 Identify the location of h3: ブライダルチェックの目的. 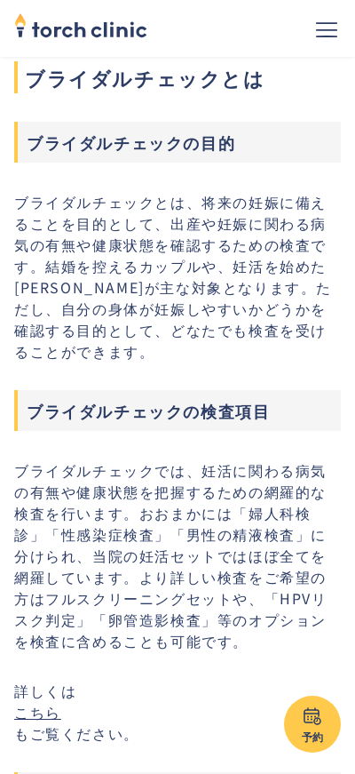
(178, 142).